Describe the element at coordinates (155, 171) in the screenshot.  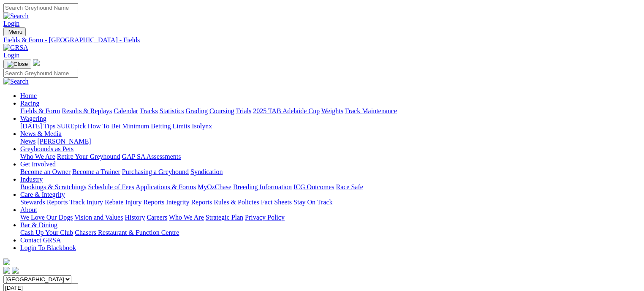
I see `a: Purchasing a Greyhound` at that location.